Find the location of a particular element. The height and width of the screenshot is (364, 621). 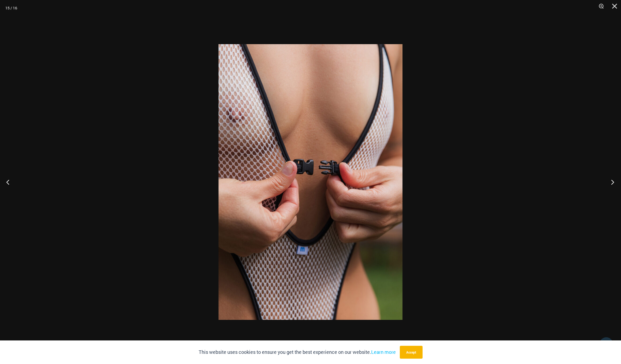

button: Next is located at coordinates (611, 182).